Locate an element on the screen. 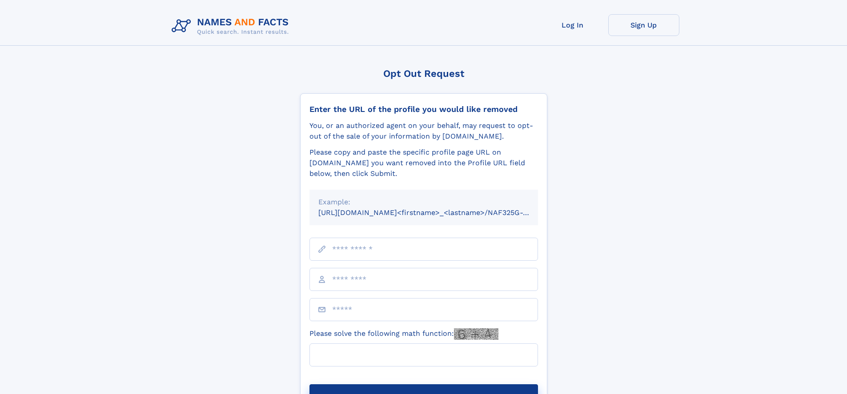 Image resolution: width=847 pixels, height=394 pixels. div: Enter the URL of the profile you would like removed is located at coordinates (424, 109).